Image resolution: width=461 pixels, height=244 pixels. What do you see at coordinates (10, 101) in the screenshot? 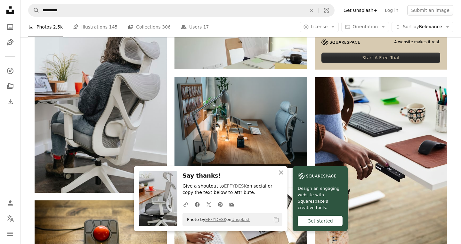
I see `a: Download History` at bounding box center [10, 101].